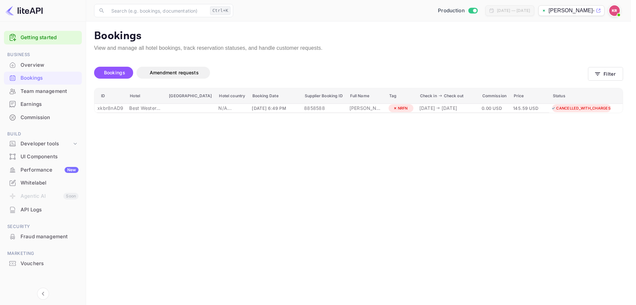 This screenshot has width=636, height=305. I want to click on div: Performance, so click(49, 170).